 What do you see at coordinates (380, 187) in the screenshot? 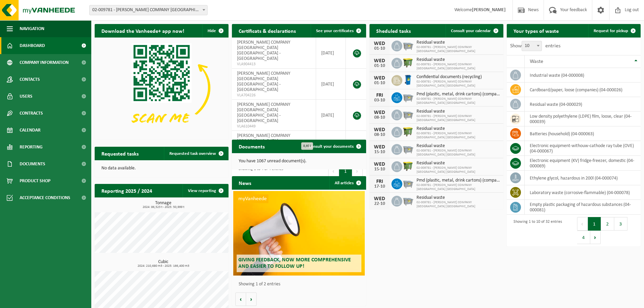
I see `div: 17-10` at bounding box center [380, 187].